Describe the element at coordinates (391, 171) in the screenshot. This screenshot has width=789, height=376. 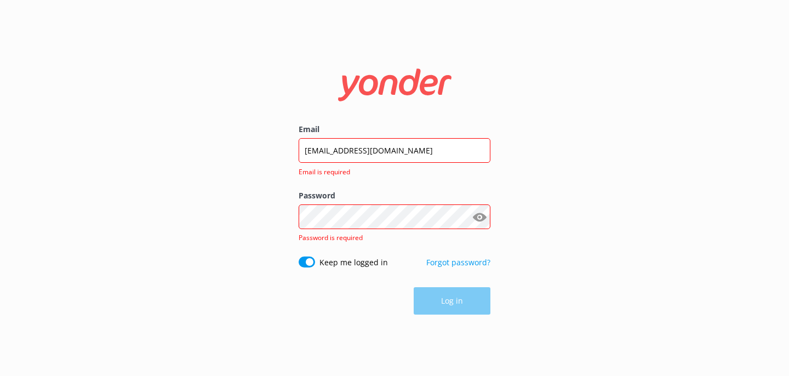
I see `span: Email is required` at that location.